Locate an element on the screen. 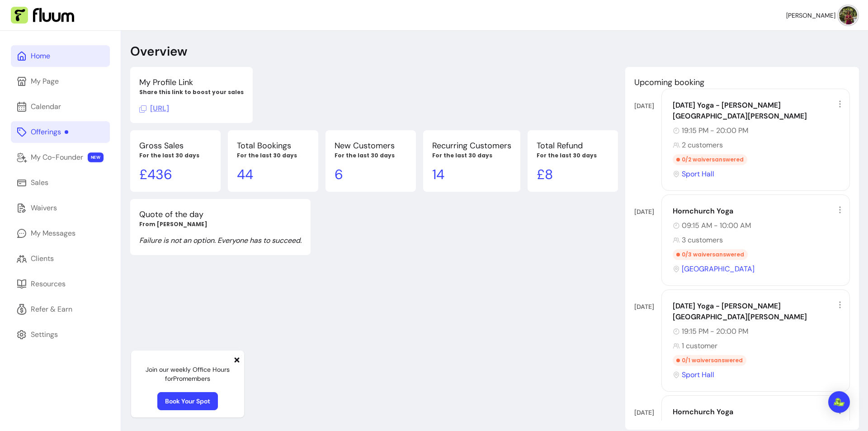 This screenshot has height=431, width=868. div: Open Intercom Messenger is located at coordinates (839, 402).